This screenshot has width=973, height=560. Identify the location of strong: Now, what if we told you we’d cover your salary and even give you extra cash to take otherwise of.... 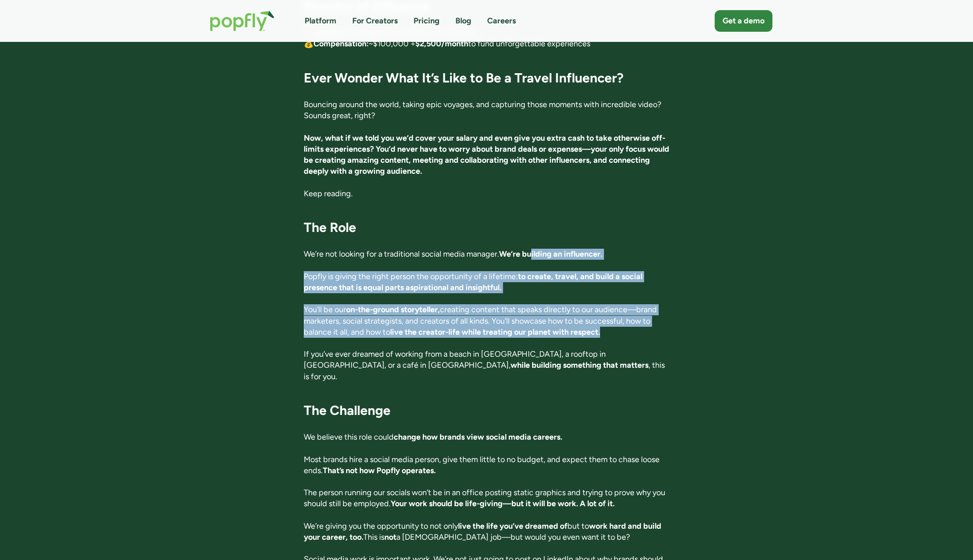
(486, 154).